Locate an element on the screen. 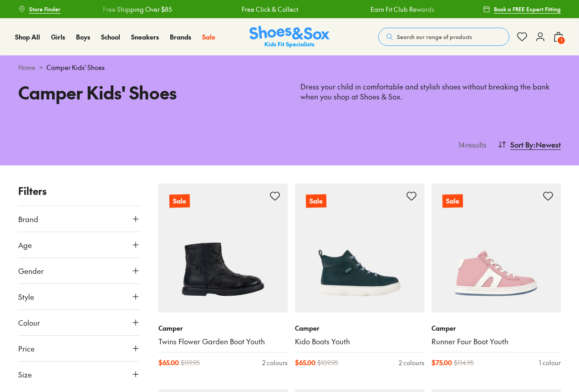  span: $ 109.95 is located at coordinates (328, 363).